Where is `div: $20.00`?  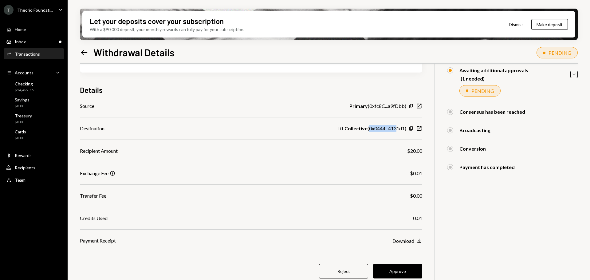 div: $20.00 is located at coordinates (415, 151).